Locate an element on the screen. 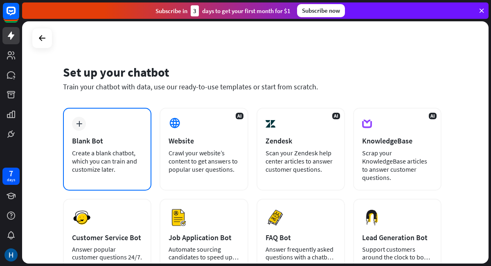  div: Train your chatbot with data, use our ready-to-use templates or start from scratch. is located at coordinates (252, 86).